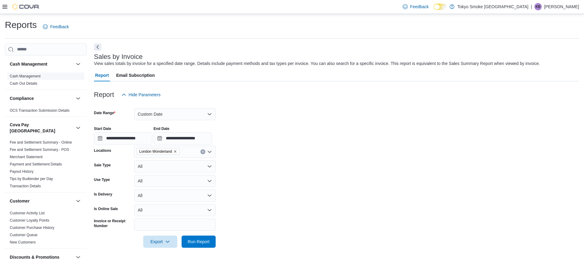  What do you see at coordinates (34, 257) in the screenshot?
I see `h3: Discounts & Promotions` at bounding box center [34, 257].